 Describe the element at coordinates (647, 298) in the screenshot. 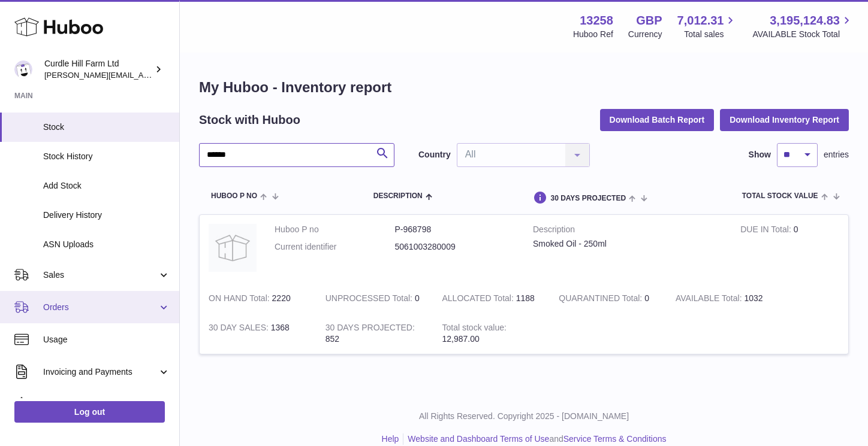

I see `span: 0` at that location.